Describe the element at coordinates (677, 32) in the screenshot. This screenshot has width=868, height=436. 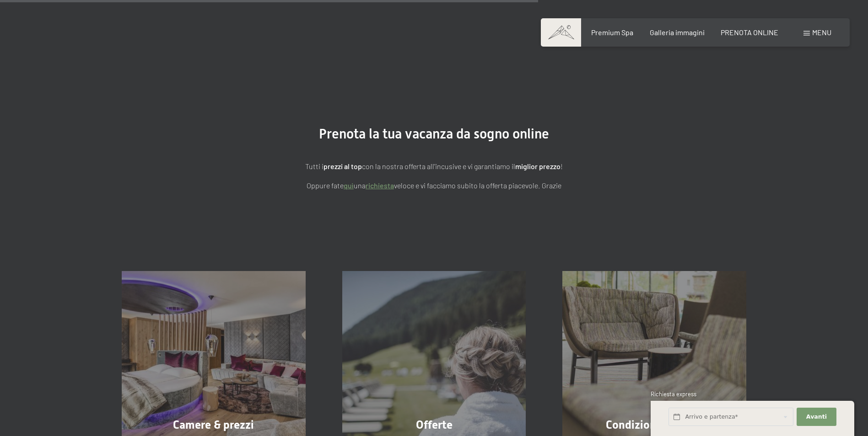
I see `a: Galleria immagini` at that location.